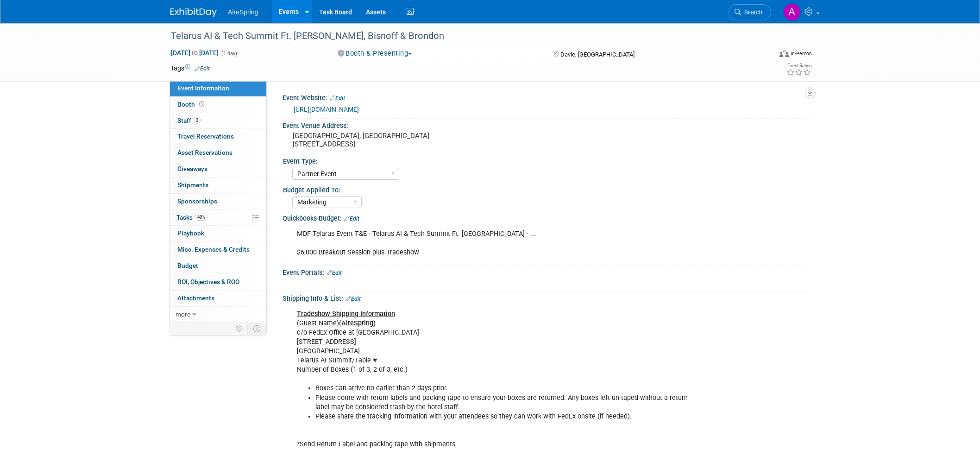 The width and height of the screenshot is (980, 469). What do you see at coordinates (189, 121) in the screenshot?
I see `span: Staff` at bounding box center [189, 121].